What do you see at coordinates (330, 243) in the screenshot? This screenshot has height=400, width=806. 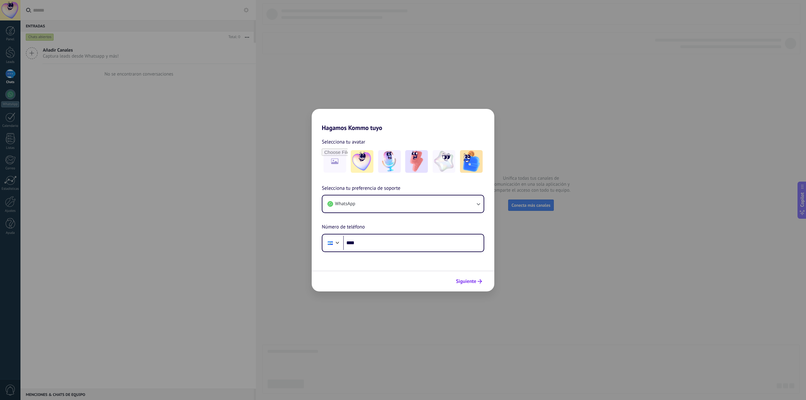 I see `div: Nicaragua: + 505` at bounding box center [330, 243].